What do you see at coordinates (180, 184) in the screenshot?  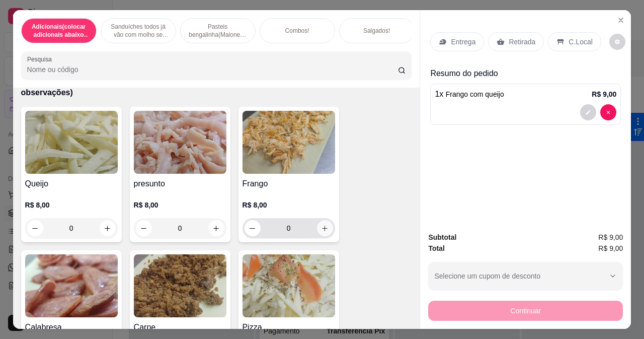 I see `h4: presunto` at bounding box center [180, 184].